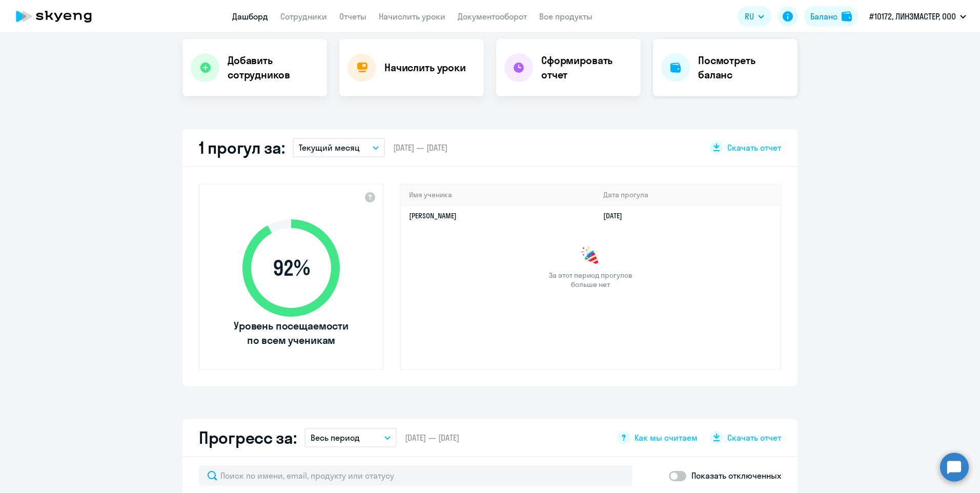 The width and height of the screenshot is (980, 493). Describe the element at coordinates (329, 148) in the screenshot. I see `p: Текущий месяц` at that location.